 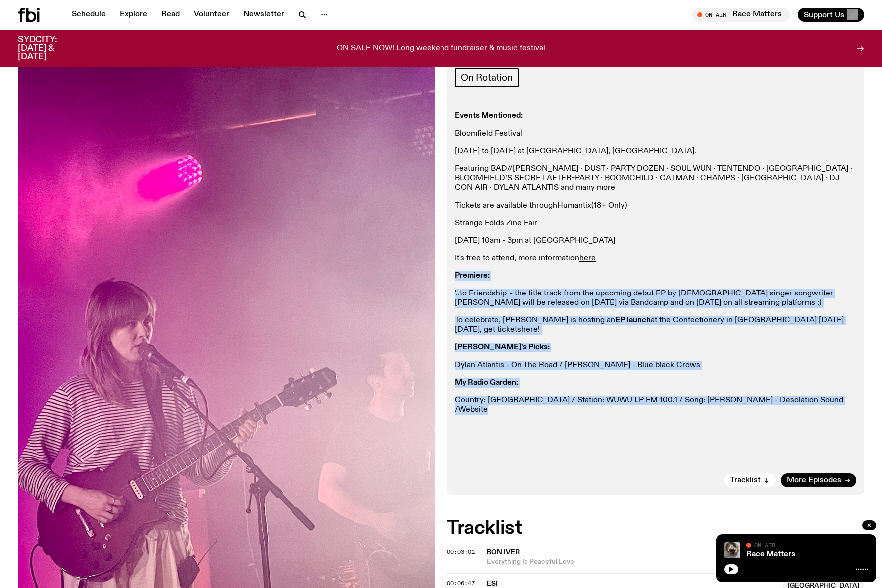 What do you see at coordinates (89, 15) in the screenshot?
I see `a: Schedule` at bounding box center [89, 15].